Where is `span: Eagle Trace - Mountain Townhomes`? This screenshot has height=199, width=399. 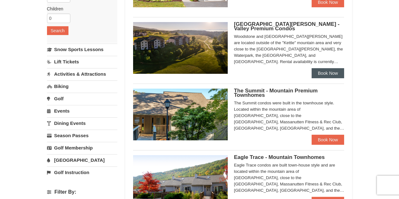
span: Eagle Trace - Mountain Townhomes is located at coordinates (279, 157).